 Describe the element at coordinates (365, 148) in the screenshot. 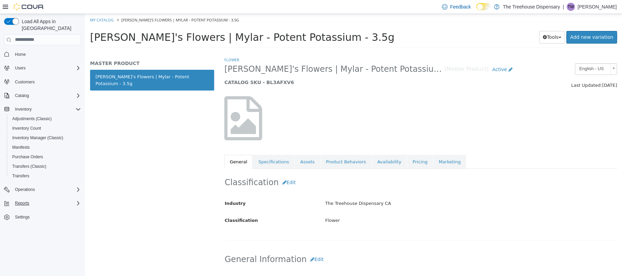

I see `a: Marketing` at that location.